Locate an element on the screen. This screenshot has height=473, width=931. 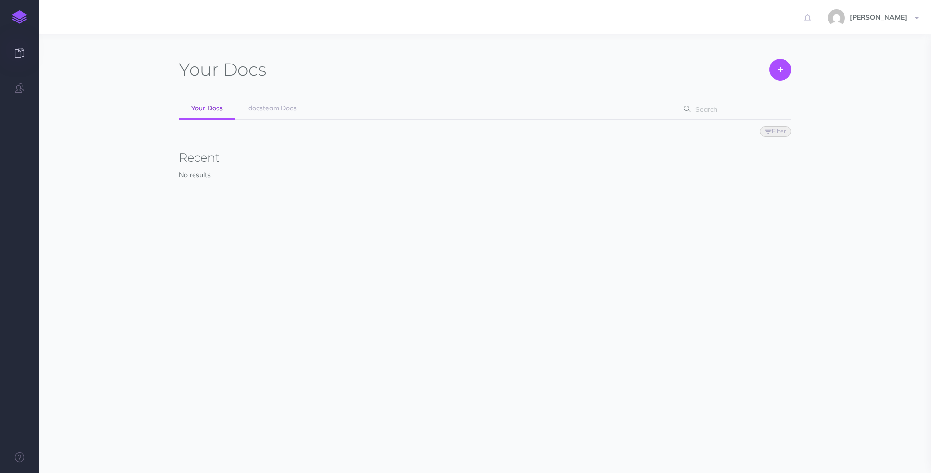
h3: Recent is located at coordinates (485, 158).